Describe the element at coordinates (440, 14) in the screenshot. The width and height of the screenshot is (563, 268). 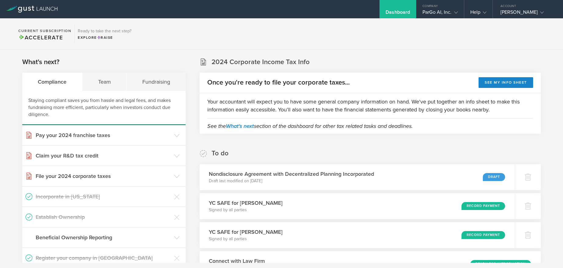
I see `div: ParGo AI, Inc.` at that location.